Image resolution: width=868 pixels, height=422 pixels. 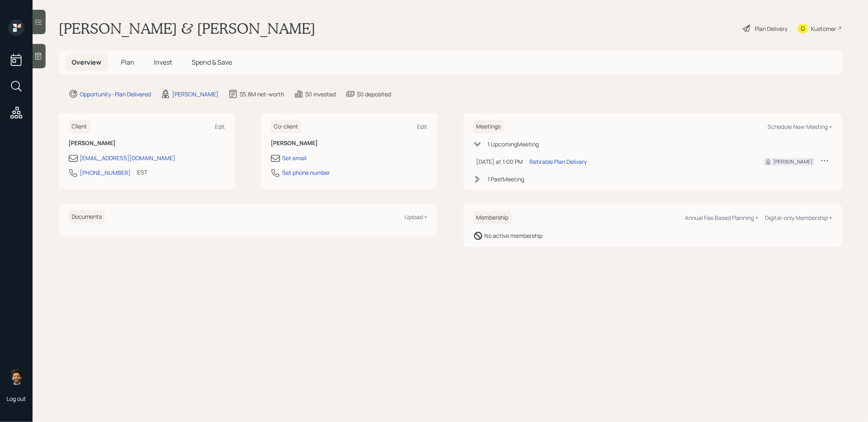 I want to click on div: Digital-only Membership +, so click(x=798, y=217).